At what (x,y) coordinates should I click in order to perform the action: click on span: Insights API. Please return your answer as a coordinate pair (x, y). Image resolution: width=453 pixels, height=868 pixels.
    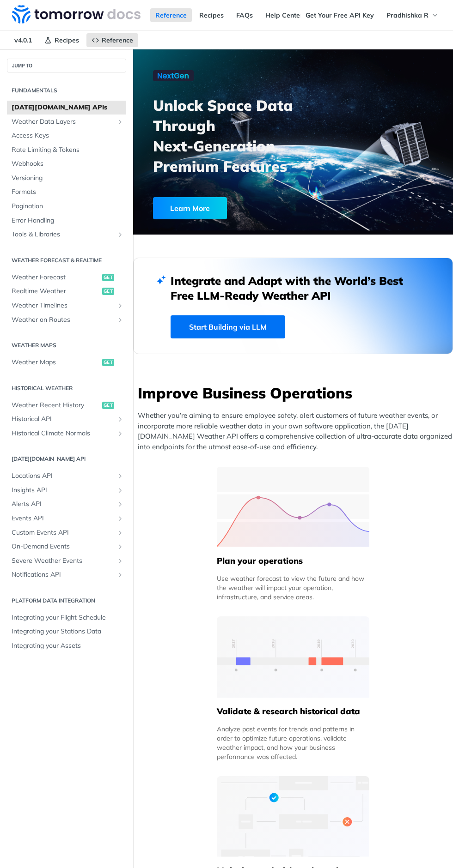
    Looking at the image, I should click on (63, 490).